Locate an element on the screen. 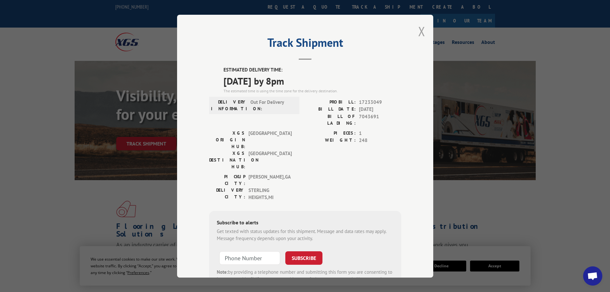  div: Open chat is located at coordinates (592, 276).